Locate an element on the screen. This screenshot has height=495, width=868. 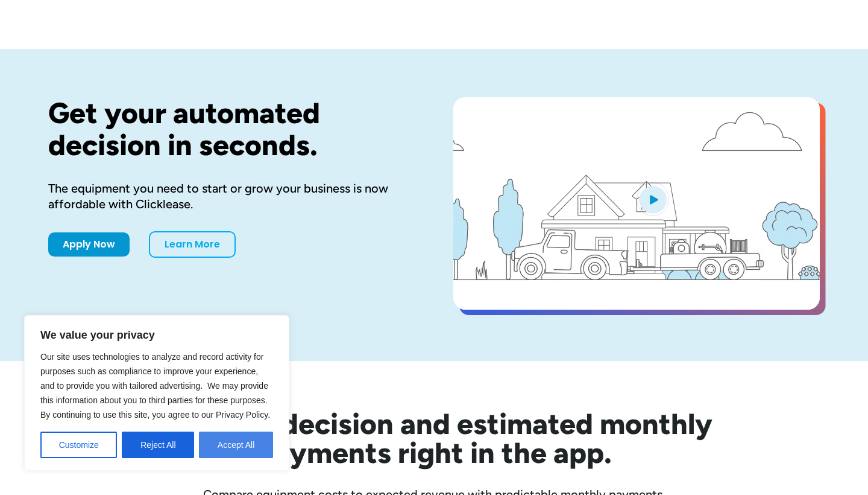
a: open lightbox is located at coordinates (637, 204).